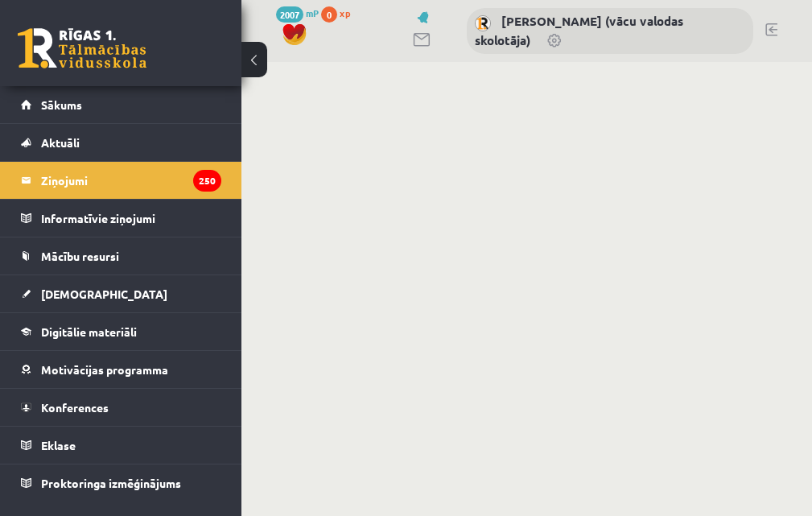  What do you see at coordinates (340, 13) in the screenshot?
I see `a: 0 xp` at bounding box center [340, 13].